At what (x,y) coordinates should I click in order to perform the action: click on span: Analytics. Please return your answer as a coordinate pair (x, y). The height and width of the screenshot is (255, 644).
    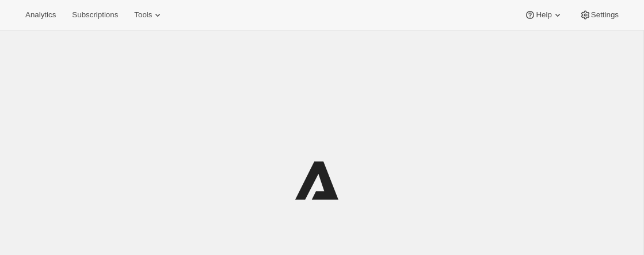
    Looking at the image, I should click on (41, 15).